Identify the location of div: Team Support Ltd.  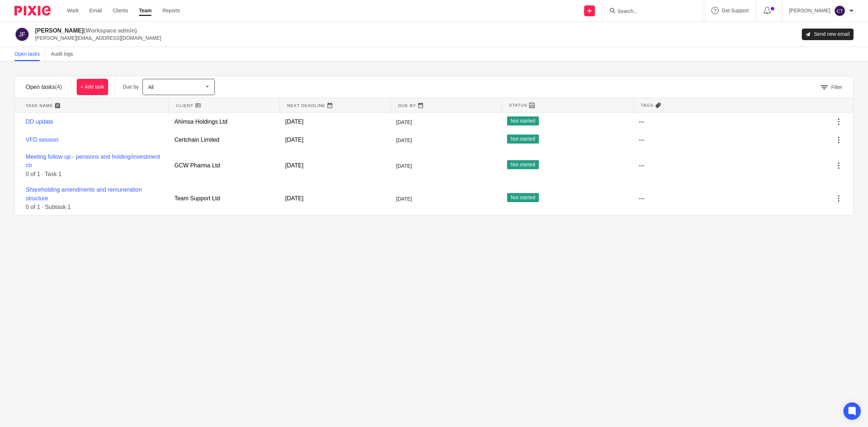
(222, 183).